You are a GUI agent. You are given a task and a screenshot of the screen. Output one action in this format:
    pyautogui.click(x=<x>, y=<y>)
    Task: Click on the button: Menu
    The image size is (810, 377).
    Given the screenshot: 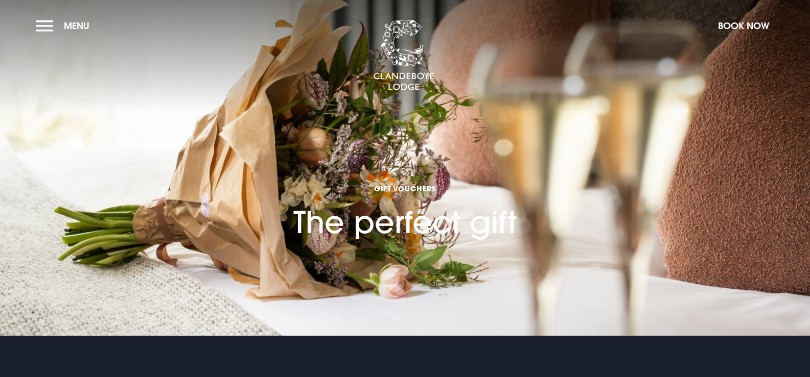 What is the action you would take?
    pyautogui.click(x=65, y=26)
    